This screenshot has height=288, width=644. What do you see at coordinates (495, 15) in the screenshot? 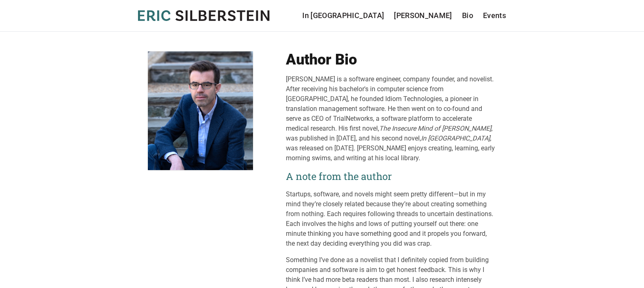
I see `a: Events` at bounding box center [495, 15].